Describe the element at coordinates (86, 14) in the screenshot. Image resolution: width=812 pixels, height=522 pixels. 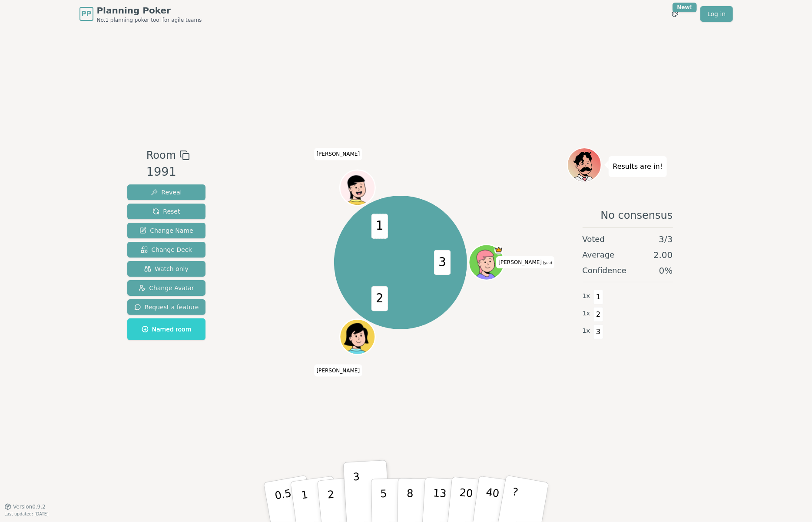
I see `span: PP` at that location.